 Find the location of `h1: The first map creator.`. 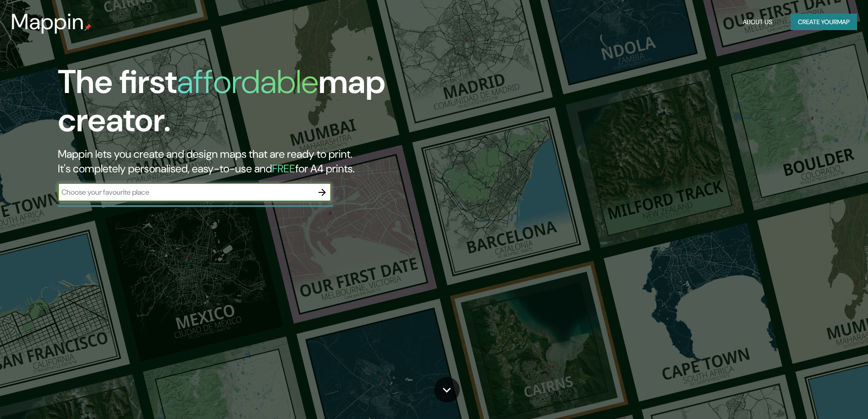

h1: The first map creator. is located at coordinates (275, 105).